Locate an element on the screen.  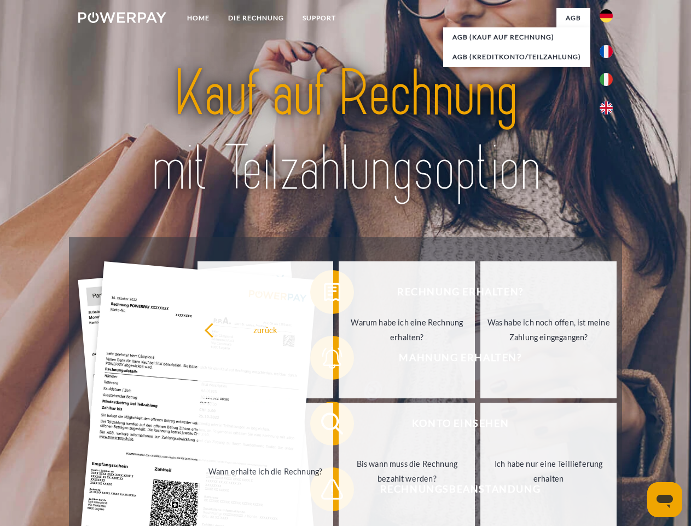
a: agb is located at coordinates (574, 18).